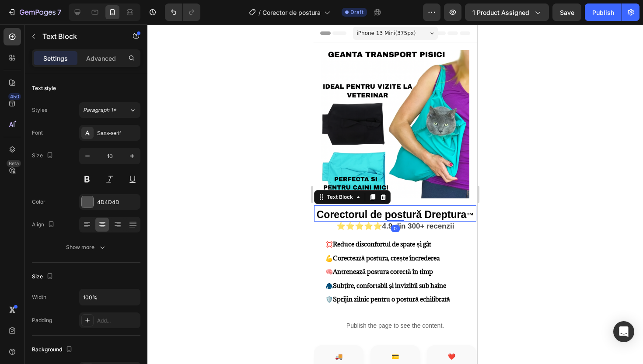 Image resolution: width=643 pixels, height=364 pixels. Describe the element at coordinates (86, 247) in the screenshot. I see `div: Show more` at that location.